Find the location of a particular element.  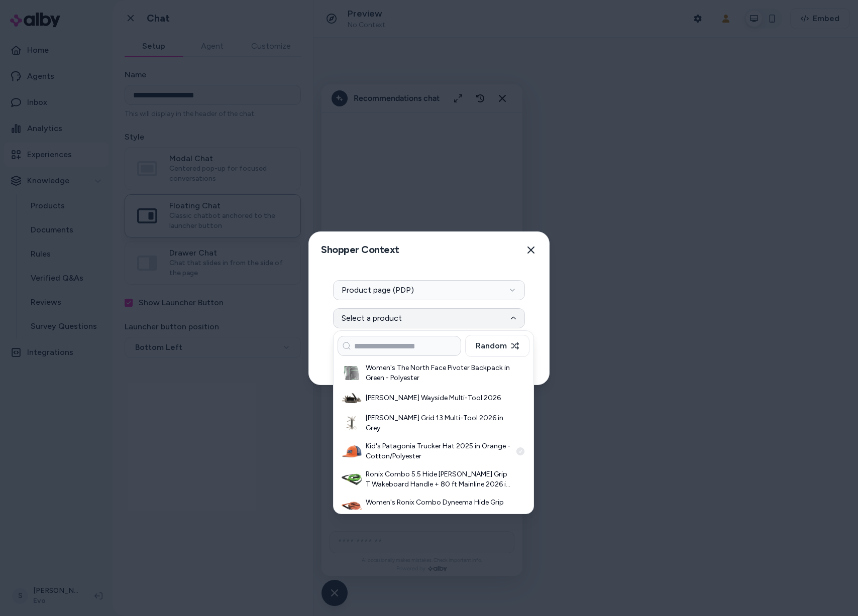

img: Blackburn Wayside Multi-Tool 2026 is located at coordinates (352, 398).